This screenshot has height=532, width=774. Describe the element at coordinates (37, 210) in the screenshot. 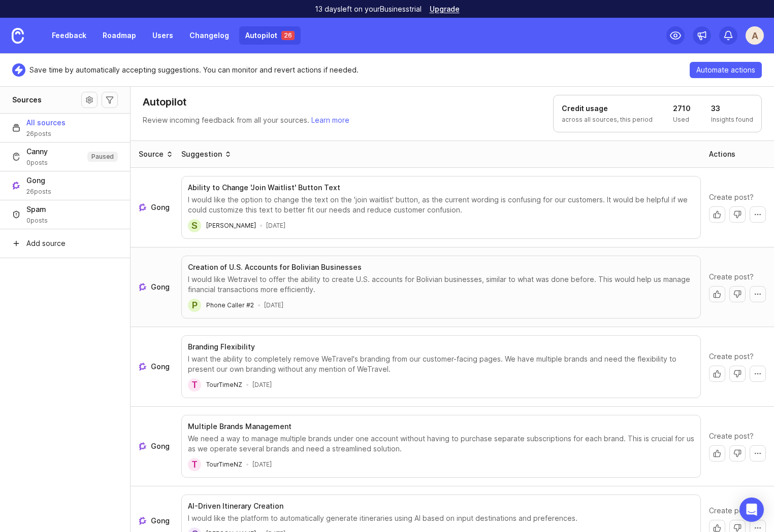

I see `span: Spam` at that location.